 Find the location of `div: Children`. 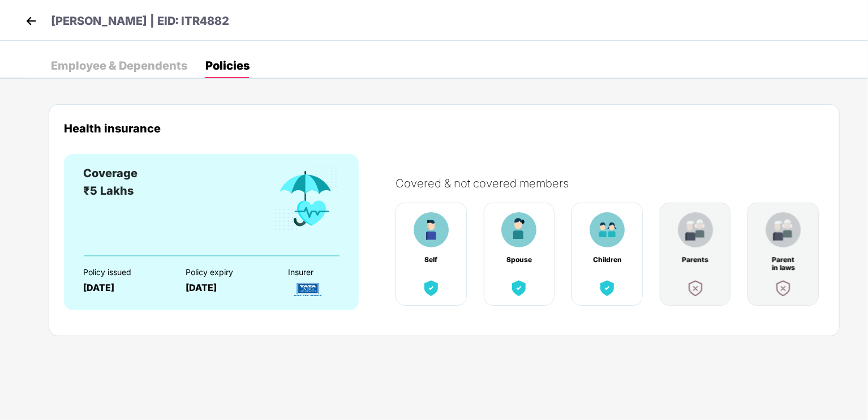

div: Children is located at coordinates (607, 260).